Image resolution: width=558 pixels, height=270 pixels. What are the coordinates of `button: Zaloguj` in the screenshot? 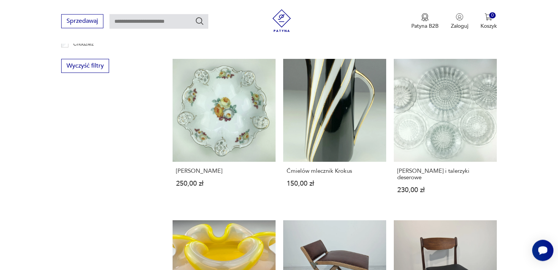 It's located at (459, 21).